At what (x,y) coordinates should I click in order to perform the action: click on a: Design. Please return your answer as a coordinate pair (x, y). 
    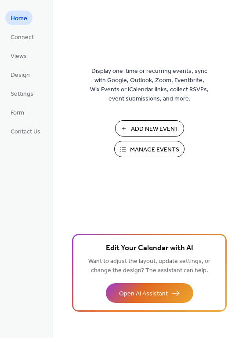
    Looking at the image, I should click on (20, 74).